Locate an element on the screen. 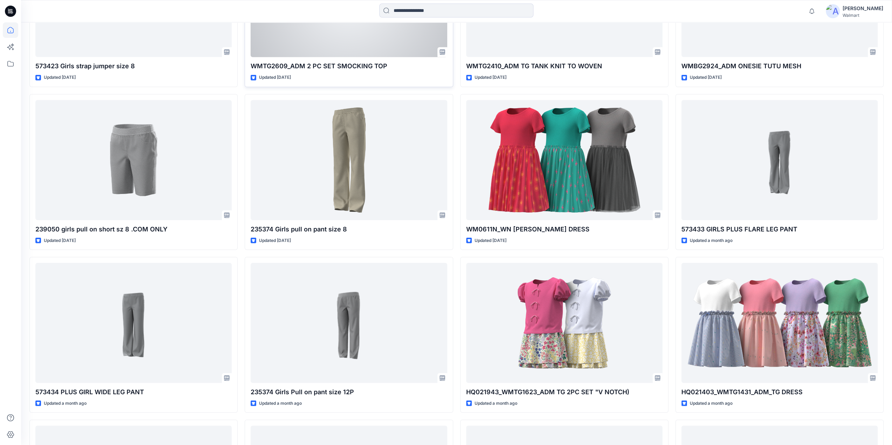  p: WMTG2410_ADM TG TANK KNIT TO WOVEN is located at coordinates (564, 66).